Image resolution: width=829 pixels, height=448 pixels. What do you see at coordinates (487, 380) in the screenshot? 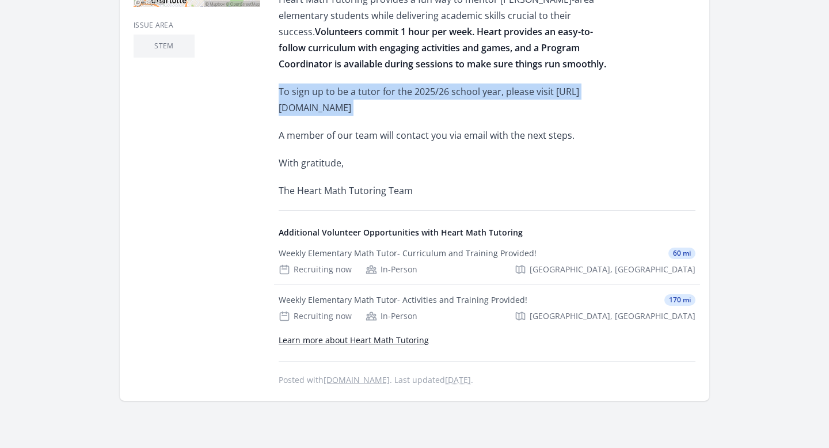
I see `p: Posted with . Last updated .` at bounding box center [487, 380].